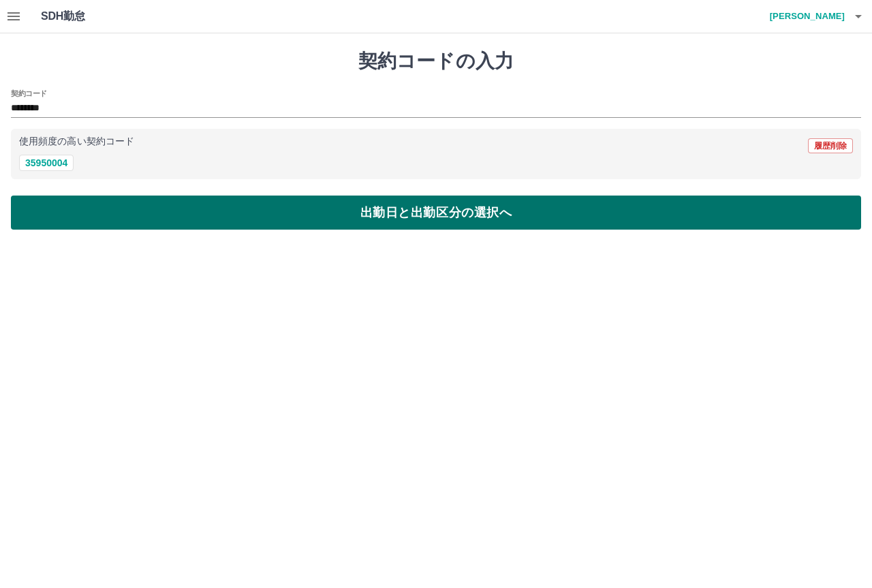  Describe the element at coordinates (436, 213) in the screenshot. I see `button: 出勤日と出勤区分の選択へ` at that location.